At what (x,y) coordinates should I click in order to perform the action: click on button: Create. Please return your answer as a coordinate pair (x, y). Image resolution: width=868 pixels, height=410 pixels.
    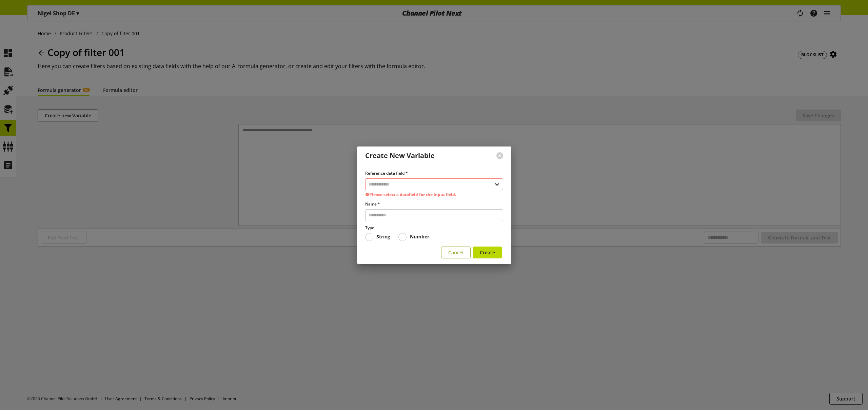
    Looking at the image, I should click on (487, 252).